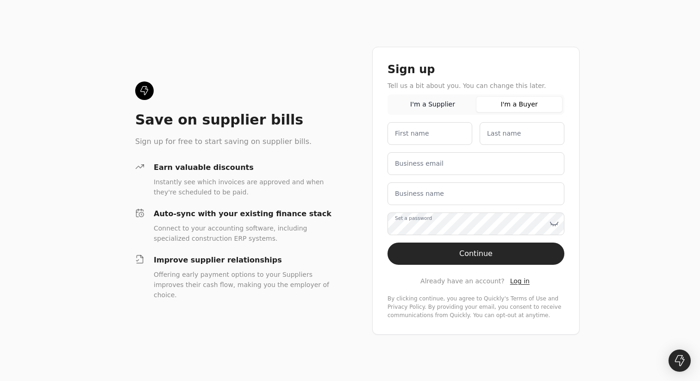 The width and height of the screenshot is (700, 381). I want to click on button: Log in, so click(520, 281).